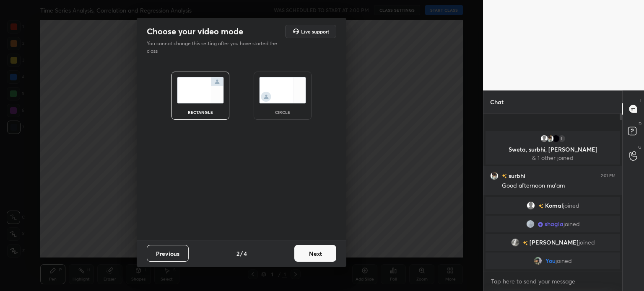 This screenshot has width=644, height=291. Describe the element at coordinates (237, 253) in the screenshot. I see `h4: 2` at that location.